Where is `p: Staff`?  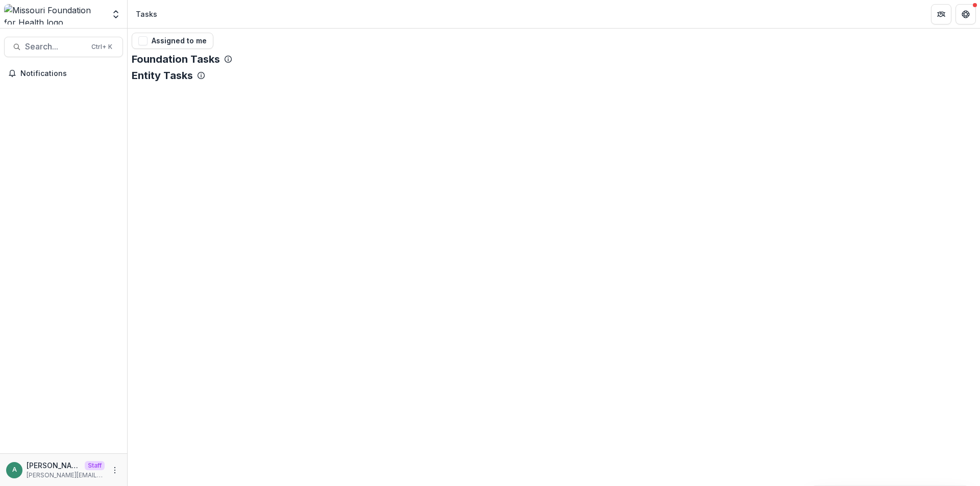 p: Staff is located at coordinates (94, 466).